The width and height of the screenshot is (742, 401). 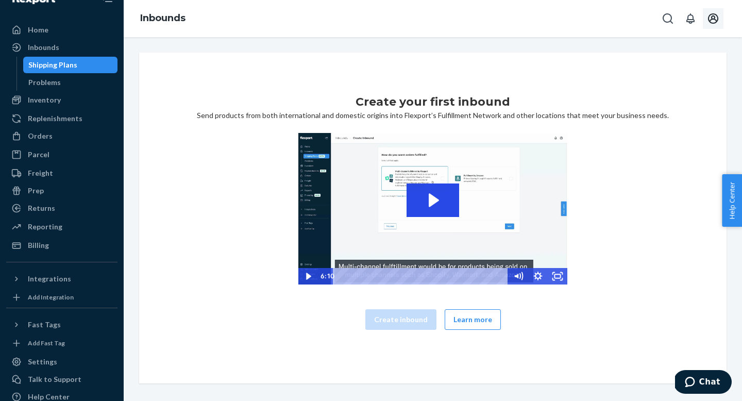 I want to click on a: Inventory, so click(x=62, y=100).